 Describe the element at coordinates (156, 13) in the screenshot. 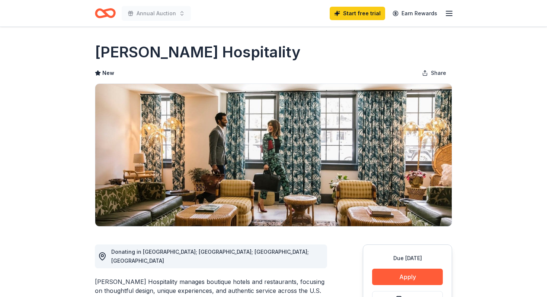

I see `span: Annual Auction` at that location.